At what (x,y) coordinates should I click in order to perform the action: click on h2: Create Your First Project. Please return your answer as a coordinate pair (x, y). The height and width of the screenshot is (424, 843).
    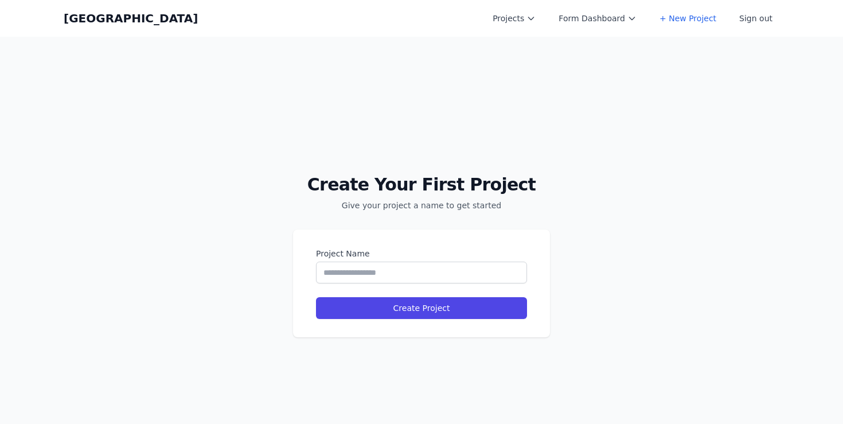
    Looking at the image, I should click on (422, 185).